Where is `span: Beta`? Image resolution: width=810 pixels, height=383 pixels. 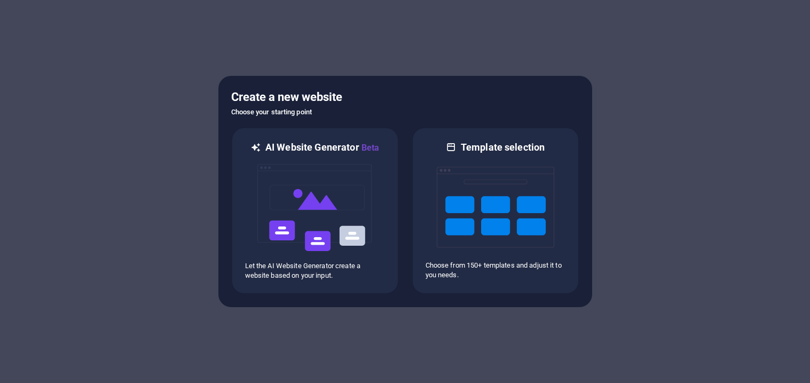
span: Beta is located at coordinates (370, 147).